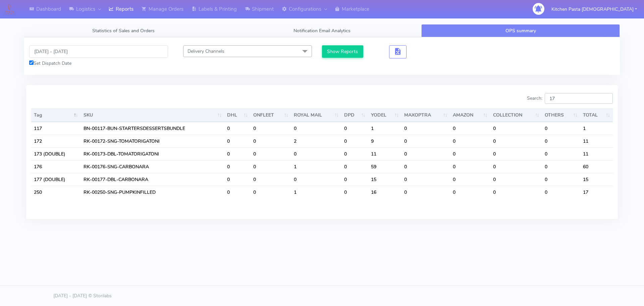 The width and height of the screenshot is (644, 306). Describe the element at coordinates (322, 31) in the screenshot. I see `ul: Tabs` at that location.